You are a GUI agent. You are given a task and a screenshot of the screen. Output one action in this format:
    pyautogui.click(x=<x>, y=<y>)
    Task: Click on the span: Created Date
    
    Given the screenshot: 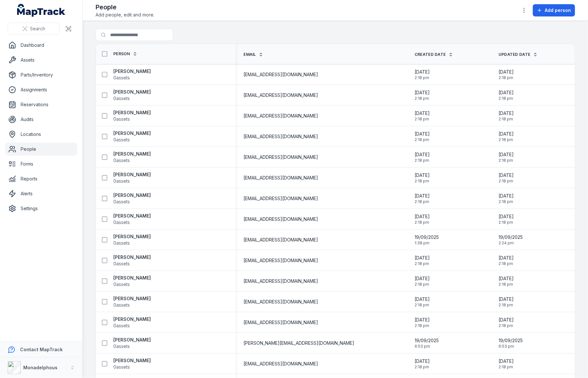 What is the action you would take?
    pyautogui.click(x=430, y=55)
    